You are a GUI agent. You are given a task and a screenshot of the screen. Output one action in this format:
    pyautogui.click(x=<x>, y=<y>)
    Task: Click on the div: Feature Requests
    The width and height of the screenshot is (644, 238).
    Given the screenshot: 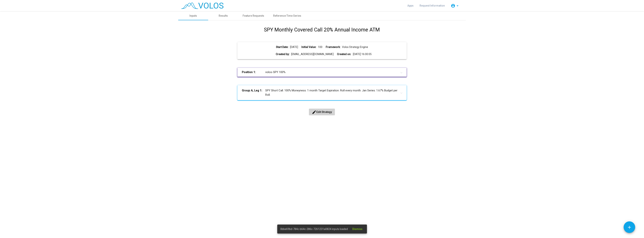 What is the action you would take?
    pyautogui.click(x=253, y=16)
    